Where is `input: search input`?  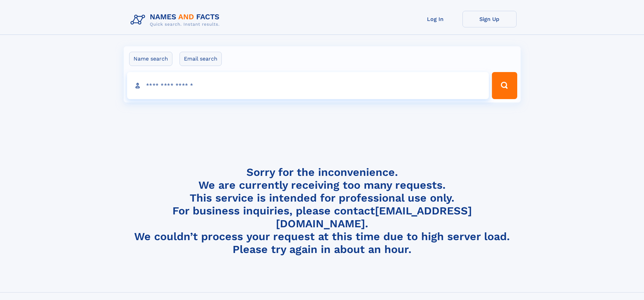 input: search input is located at coordinates (308, 86).